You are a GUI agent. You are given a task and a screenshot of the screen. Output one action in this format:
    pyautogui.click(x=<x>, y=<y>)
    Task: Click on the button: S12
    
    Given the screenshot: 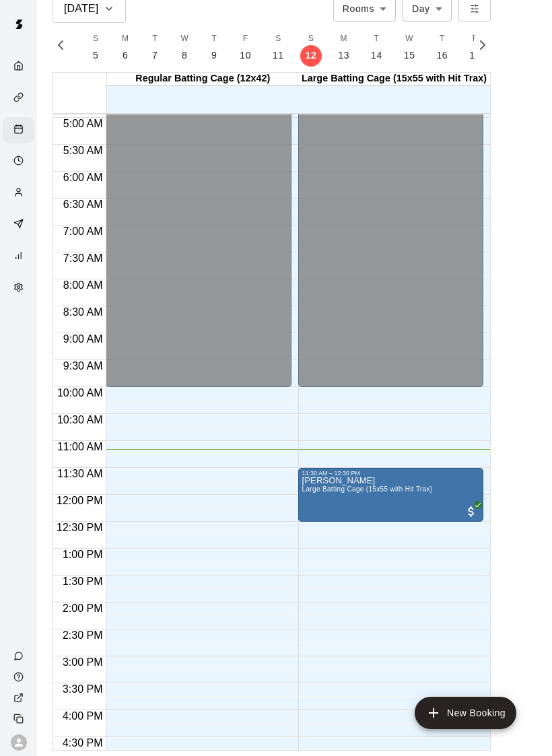 What is the action you would take?
    pyautogui.click(x=311, y=47)
    